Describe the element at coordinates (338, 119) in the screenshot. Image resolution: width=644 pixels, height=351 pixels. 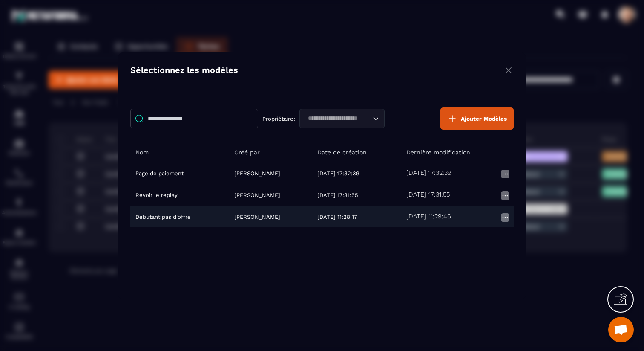
I see `input: Search for option` at that location.